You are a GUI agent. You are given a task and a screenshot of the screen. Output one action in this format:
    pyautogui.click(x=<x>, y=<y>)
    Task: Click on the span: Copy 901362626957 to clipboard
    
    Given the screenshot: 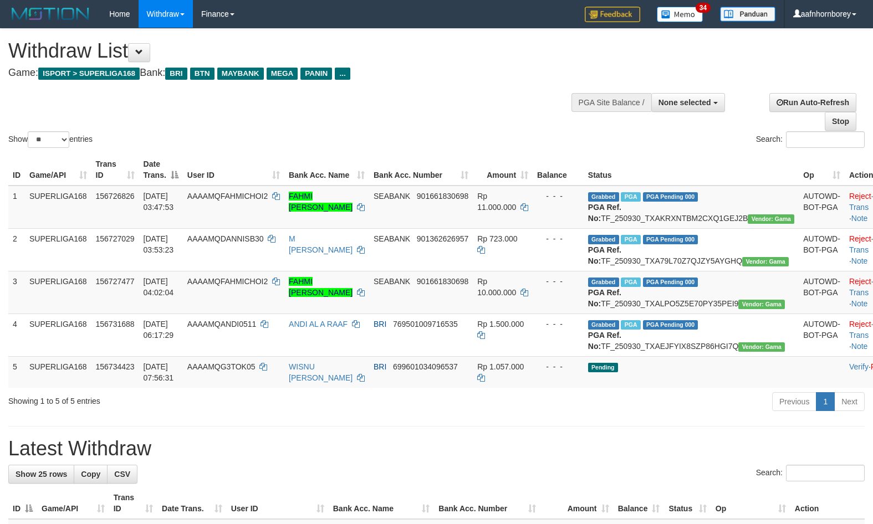 What is the action you would take?
    pyautogui.click(x=442, y=239)
    